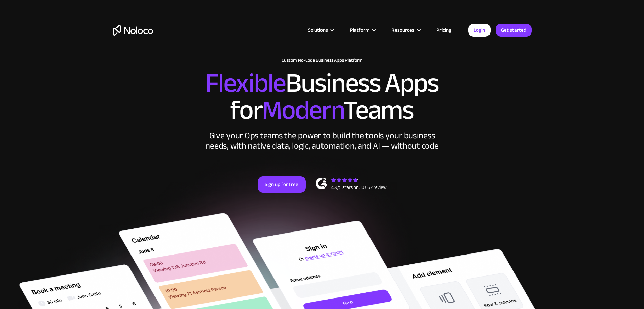 The width and height of the screenshot is (644, 309). I want to click on span: Modern, so click(303, 110).